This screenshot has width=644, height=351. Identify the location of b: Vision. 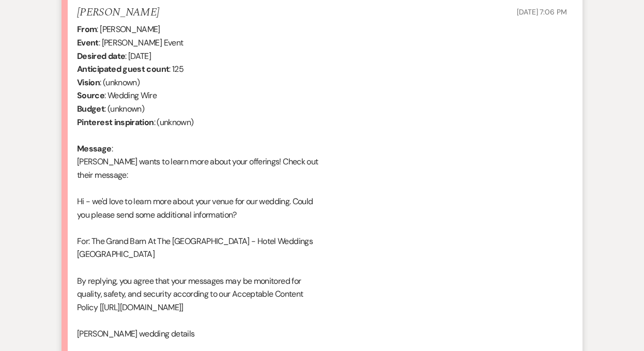
(89, 82).